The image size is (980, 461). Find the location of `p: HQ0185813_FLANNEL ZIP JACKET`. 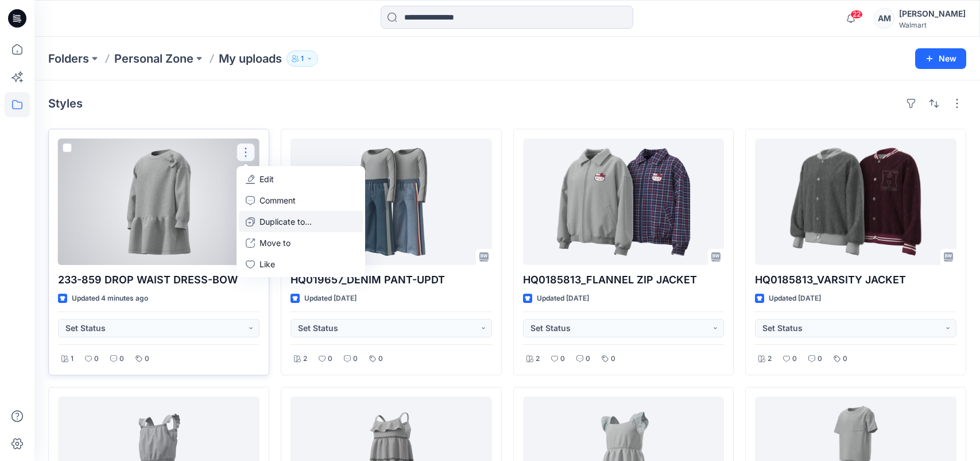

p: HQ0185813_FLANNEL ZIP JACKET is located at coordinates (624, 280).